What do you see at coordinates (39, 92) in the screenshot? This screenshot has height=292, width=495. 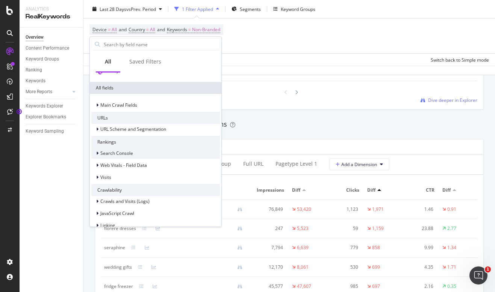 I see `div: More Reports` at bounding box center [39, 92].